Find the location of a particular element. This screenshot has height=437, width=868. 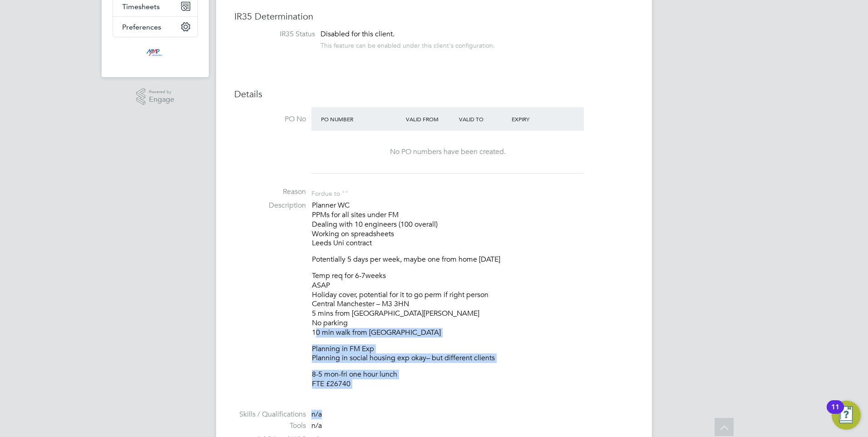

span: Timesheets is located at coordinates (141, 6).